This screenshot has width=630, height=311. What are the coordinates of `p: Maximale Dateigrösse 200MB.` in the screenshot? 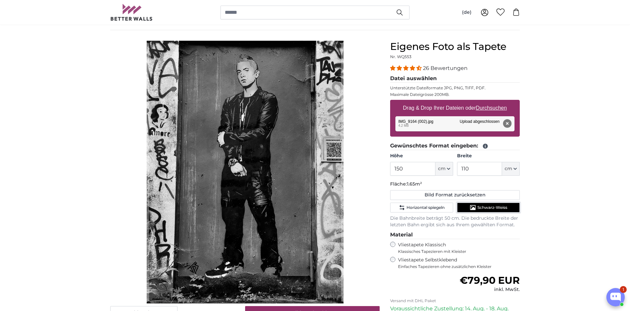 It's located at (455, 95).